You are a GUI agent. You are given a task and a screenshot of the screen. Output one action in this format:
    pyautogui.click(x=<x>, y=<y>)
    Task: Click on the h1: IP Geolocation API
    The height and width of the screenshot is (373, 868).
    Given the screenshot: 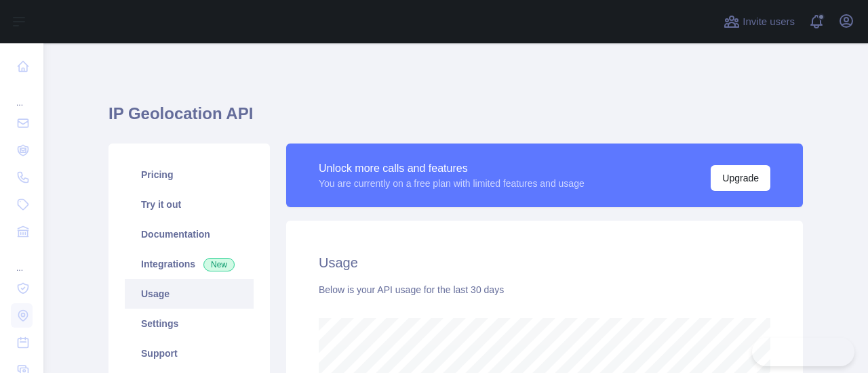 What is the action you would take?
    pyautogui.click(x=456, y=119)
    